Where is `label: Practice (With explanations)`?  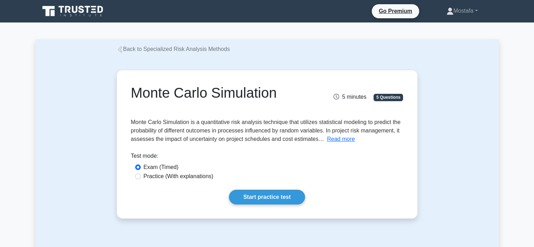 label: Practice (With explanations) is located at coordinates (178, 176).